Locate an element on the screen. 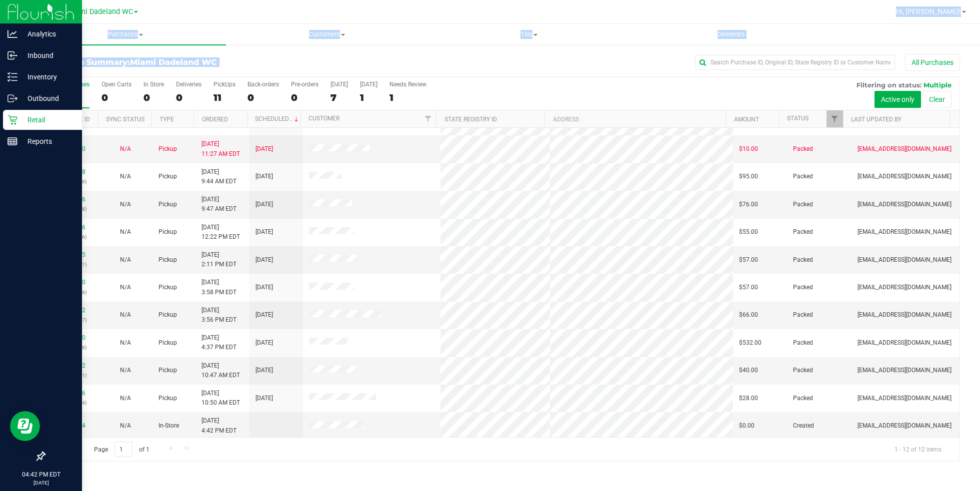  span: $95.00 is located at coordinates (748, 177).